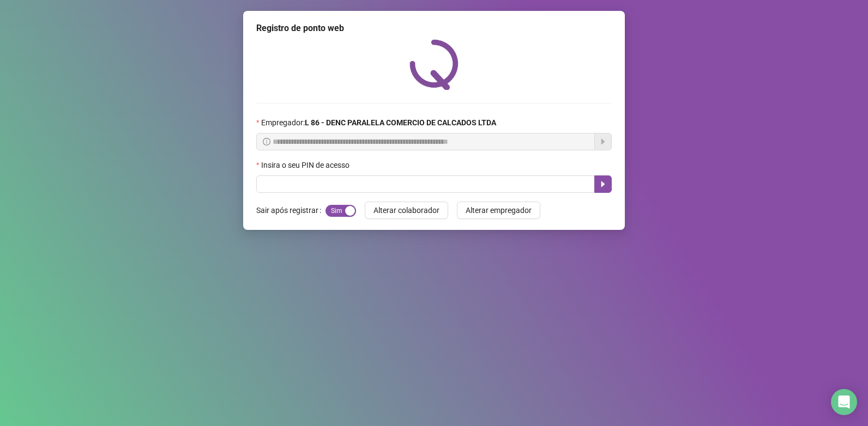  I want to click on span: Empregador :, so click(378, 122).